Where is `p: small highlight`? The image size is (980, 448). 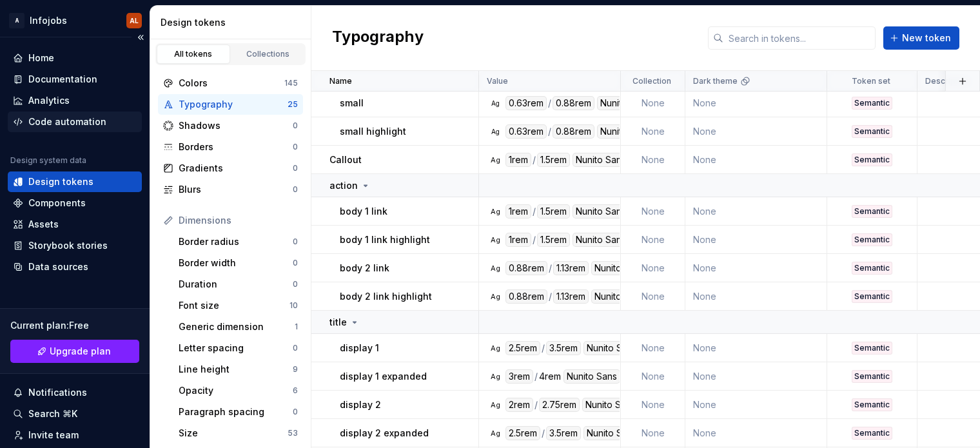 p: small highlight is located at coordinates (373, 131).